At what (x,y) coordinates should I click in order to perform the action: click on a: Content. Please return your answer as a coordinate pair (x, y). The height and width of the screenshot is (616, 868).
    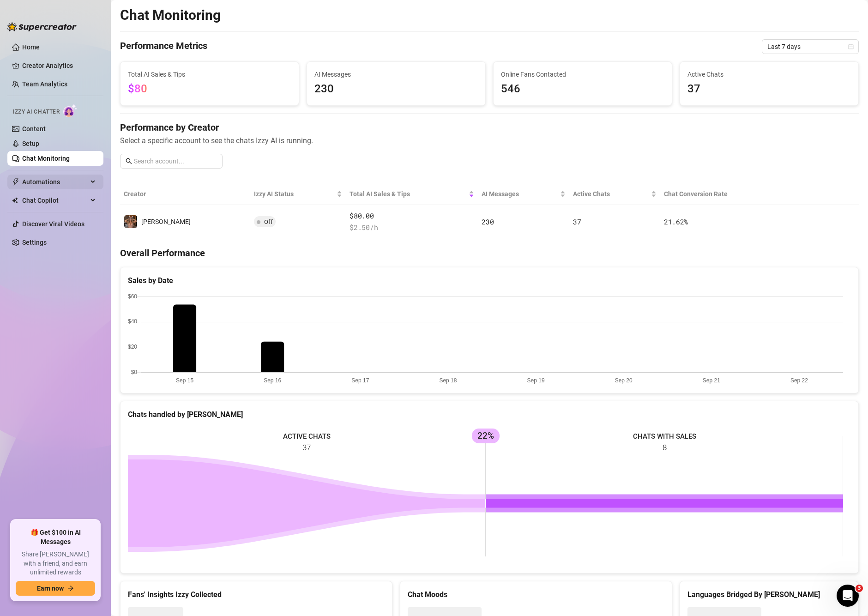
    Looking at the image, I should click on (33, 129).